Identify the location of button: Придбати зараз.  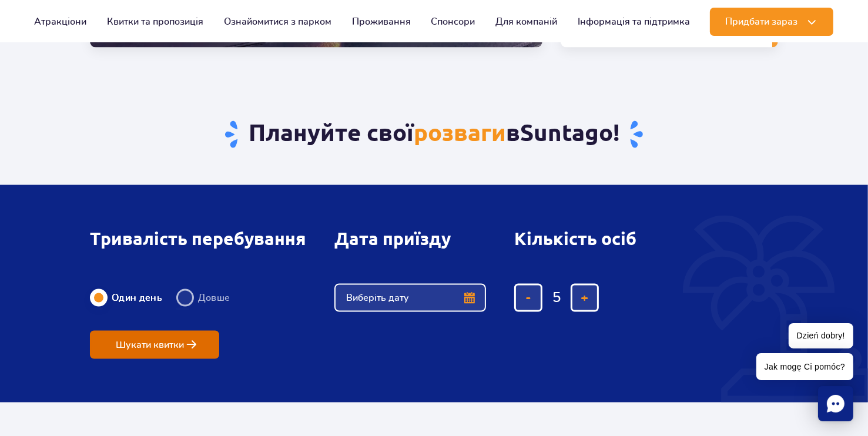
(772, 22).